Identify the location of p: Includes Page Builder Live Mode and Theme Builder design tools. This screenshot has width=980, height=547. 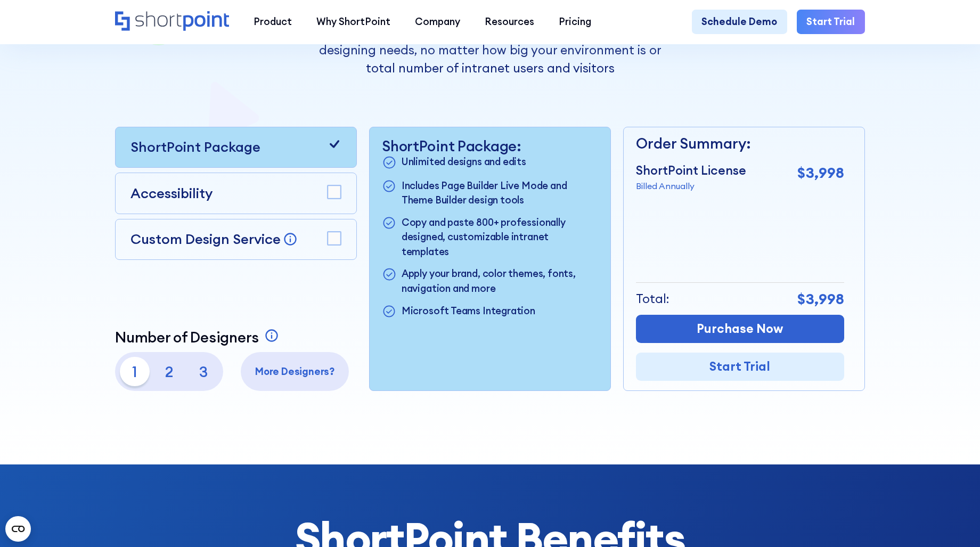
(500, 193).